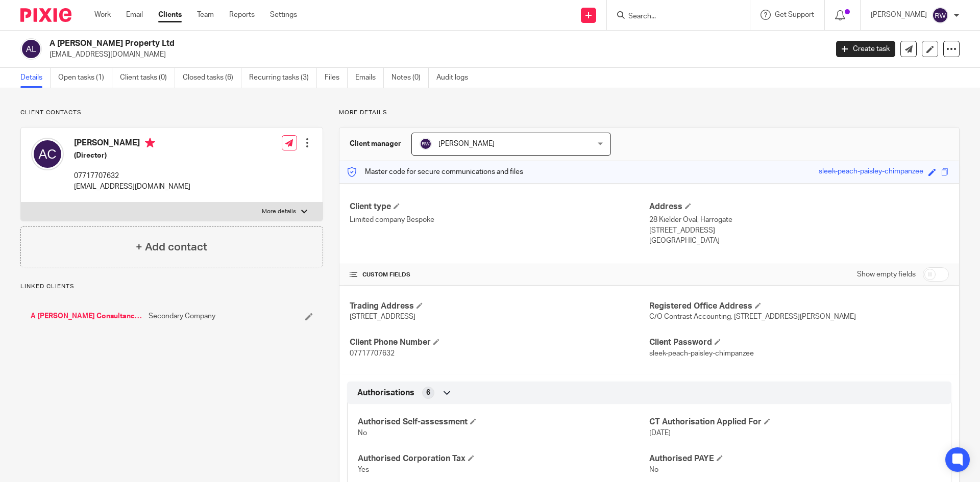 The width and height of the screenshot is (980, 482). What do you see at coordinates (46, 15) in the screenshot?
I see `img: Pixie` at bounding box center [46, 15].